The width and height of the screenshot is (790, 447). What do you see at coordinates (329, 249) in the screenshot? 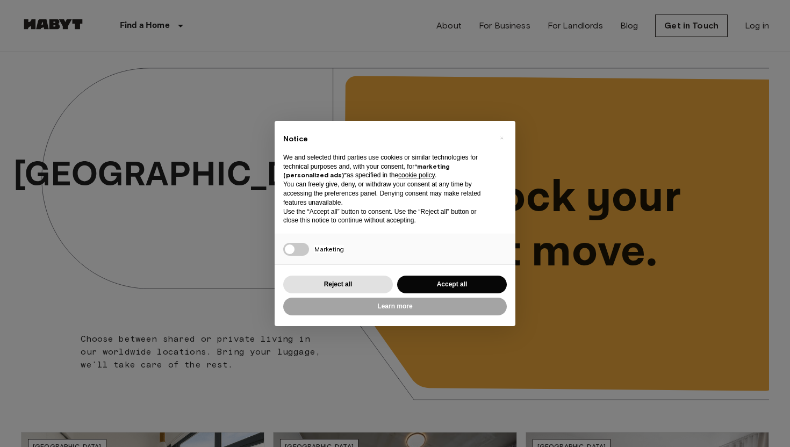
I see `span: Marketing` at bounding box center [329, 249].